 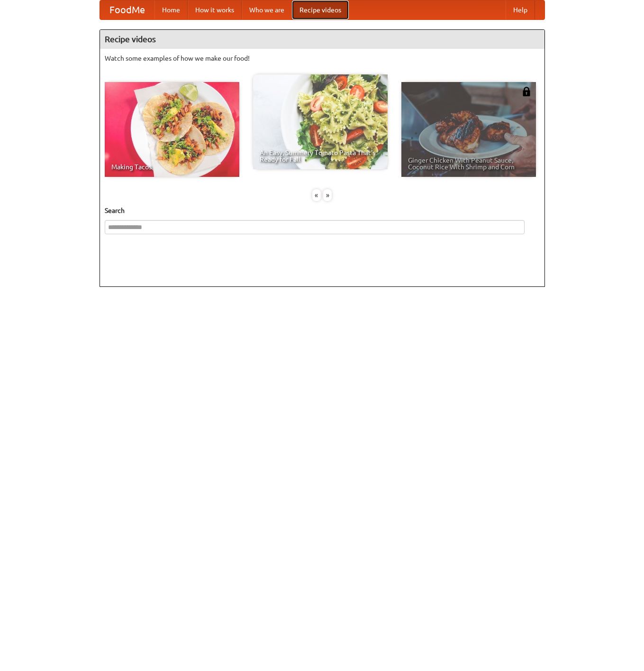 What do you see at coordinates (322, 39) in the screenshot?
I see `h4: Recipe videos` at bounding box center [322, 39].